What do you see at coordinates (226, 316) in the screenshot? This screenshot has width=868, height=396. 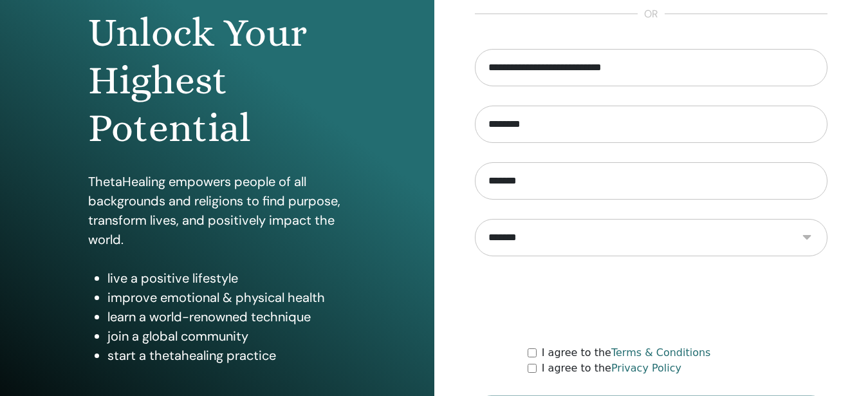 I see `li: learn a world-renowned technique` at bounding box center [226, 316].